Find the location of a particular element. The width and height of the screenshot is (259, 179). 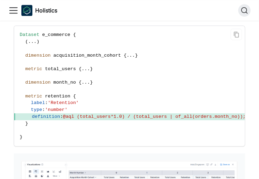

span: label is located at coordinates (38, 103).